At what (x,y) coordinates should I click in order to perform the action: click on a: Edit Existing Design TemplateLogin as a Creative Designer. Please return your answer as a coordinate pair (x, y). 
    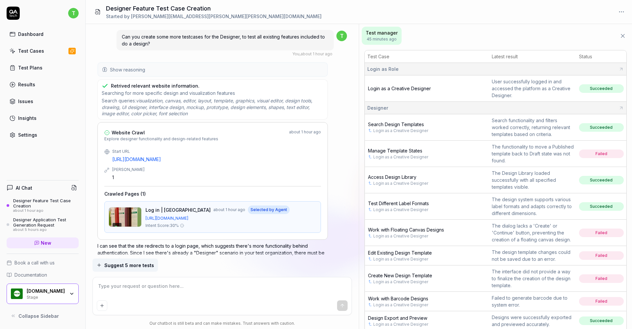
    Looking at the image, I should click on (427, 256).